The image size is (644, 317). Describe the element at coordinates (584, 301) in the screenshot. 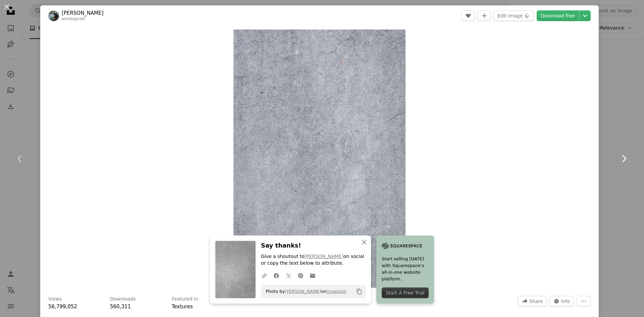

I see `button: More Actions` at that location.